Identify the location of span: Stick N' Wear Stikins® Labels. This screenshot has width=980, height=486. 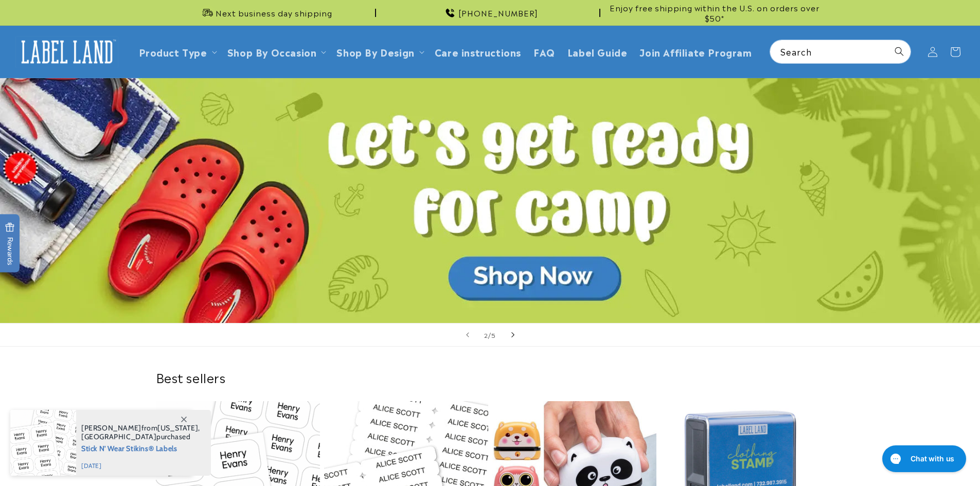
(140, 448).